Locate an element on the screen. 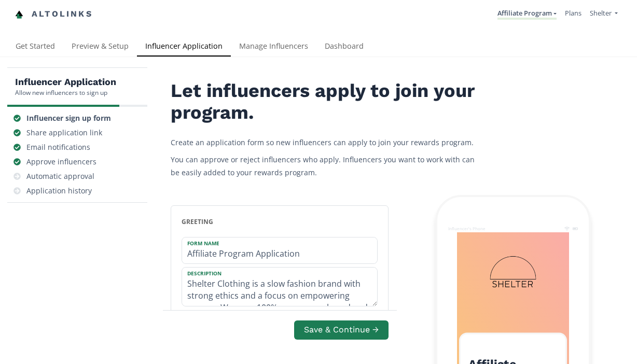 This screenshot has width=637, height=364. div: Approve influencers is located at coordinates (61, 162).